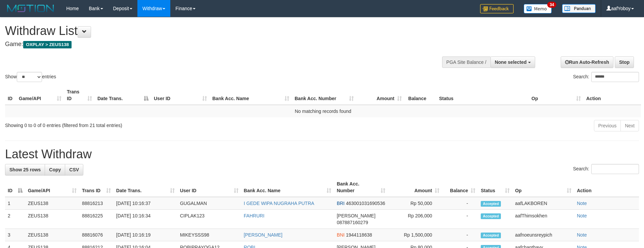 The image size is (644, 248). I want to click on td: MIKEYSSS98, so click(209, 235).